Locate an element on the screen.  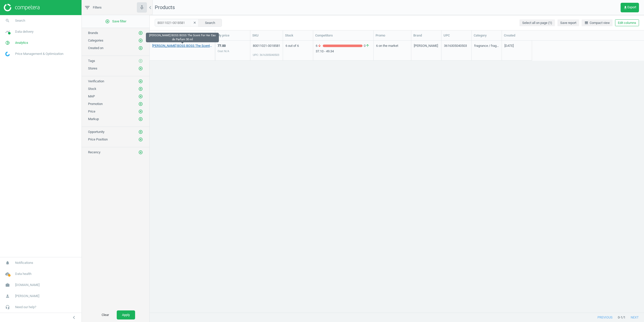
button: Search is located at coordinates (210, 23).